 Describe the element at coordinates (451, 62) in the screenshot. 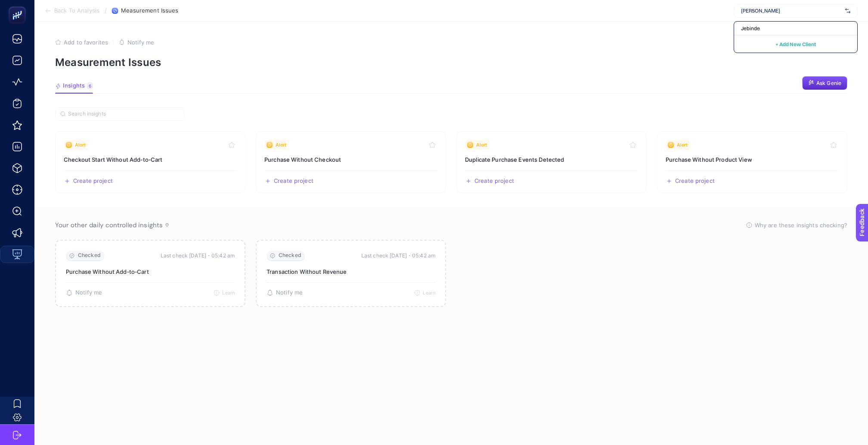

I see `p: Measurement Issues` at that location.